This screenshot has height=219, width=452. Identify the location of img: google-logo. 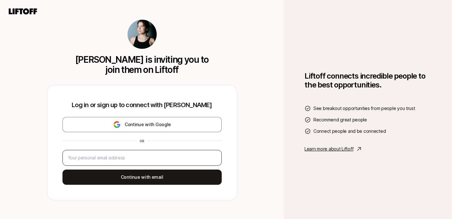
(117, 125).